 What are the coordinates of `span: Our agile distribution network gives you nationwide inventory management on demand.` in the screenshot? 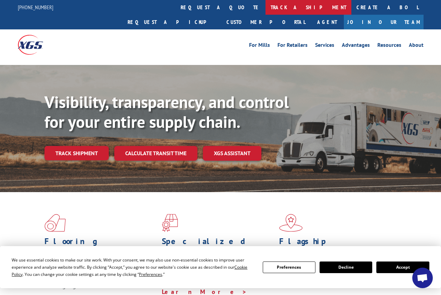 It's located at (332, 277).